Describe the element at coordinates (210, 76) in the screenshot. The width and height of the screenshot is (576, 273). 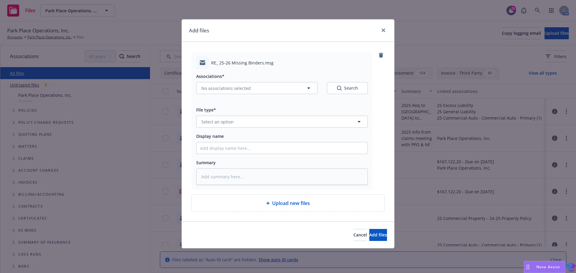
I see `span: Associations*` at that location.